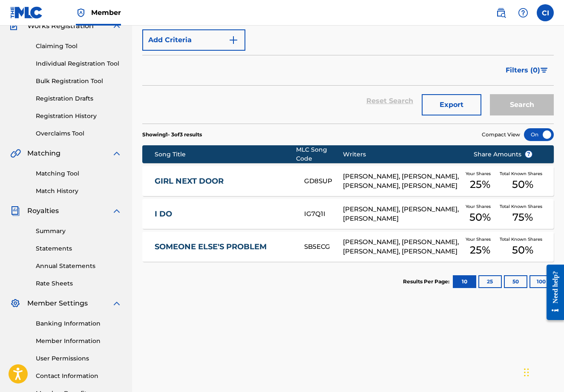  I want to click on div: Help, so click(523, 13).